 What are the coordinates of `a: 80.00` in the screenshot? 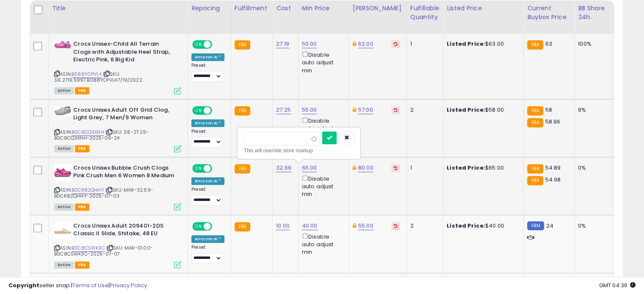 It's located at (366, 168).